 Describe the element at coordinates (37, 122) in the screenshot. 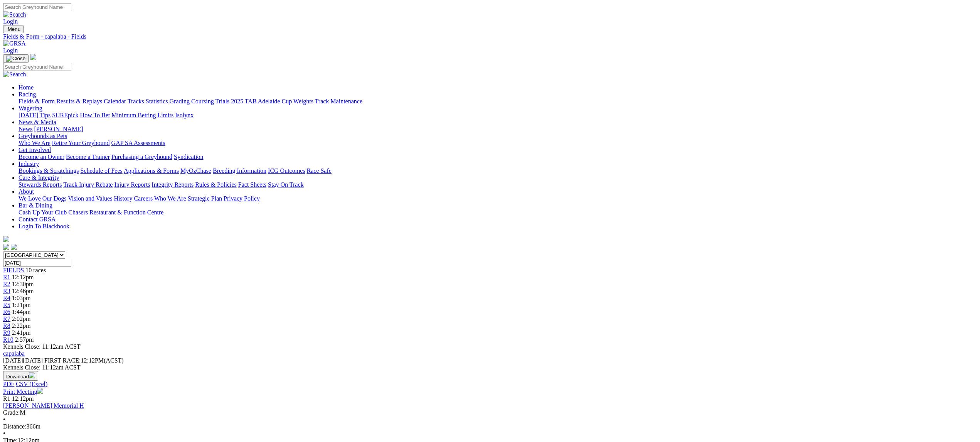

I see `a: News & Media` at that location.